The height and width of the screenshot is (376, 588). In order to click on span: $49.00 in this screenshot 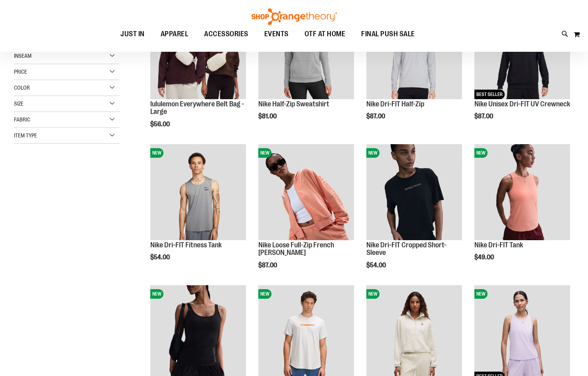, I will do `click(485, 257)`.